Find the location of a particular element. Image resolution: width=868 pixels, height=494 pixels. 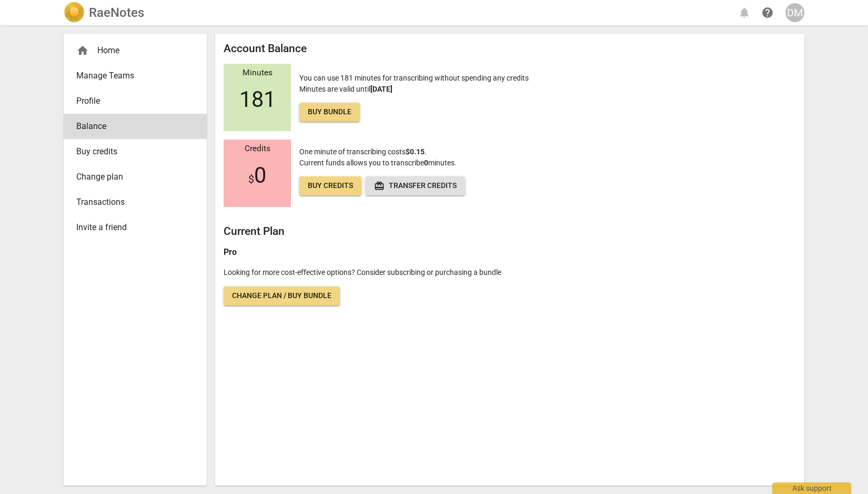

img: Logo is located at coordinates (74, 13).